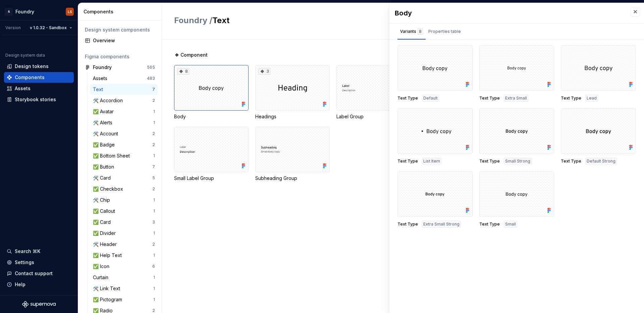  Describe the element at coordinates (511, 224) in the screenshot. I see `span: Small` at that location.